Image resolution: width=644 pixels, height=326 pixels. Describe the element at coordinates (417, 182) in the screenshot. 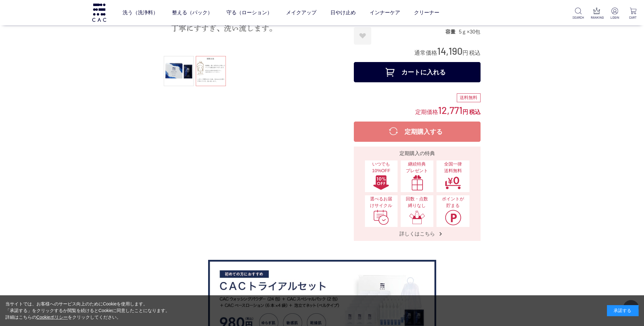

I see `img: 継続特典プレゼント` at that location.